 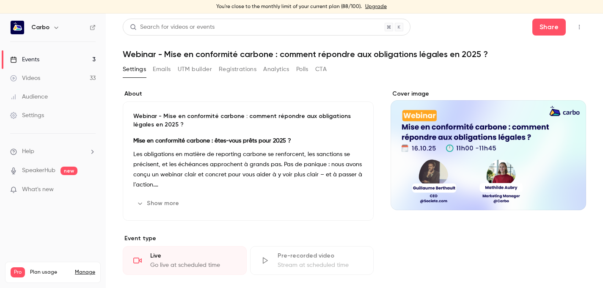 I want to click on a: SpeakerHub, so click(x=38, y=170).